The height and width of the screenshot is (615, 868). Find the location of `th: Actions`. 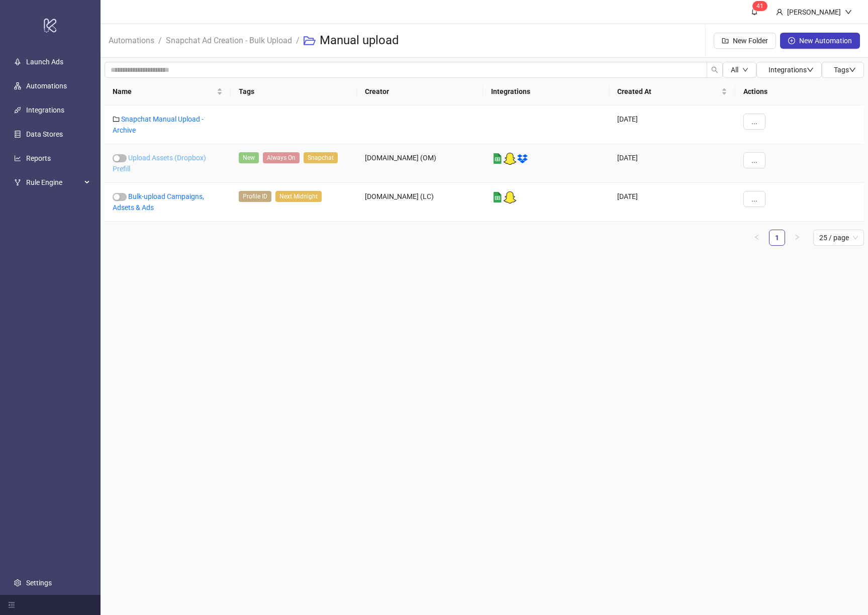

th: Actions is located at coordinates (800, 92).